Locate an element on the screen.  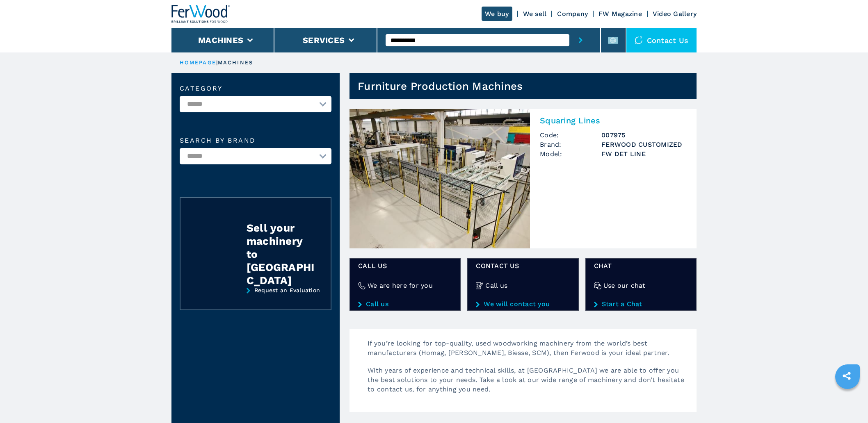
a: Company is located at coordinates (572, 14).